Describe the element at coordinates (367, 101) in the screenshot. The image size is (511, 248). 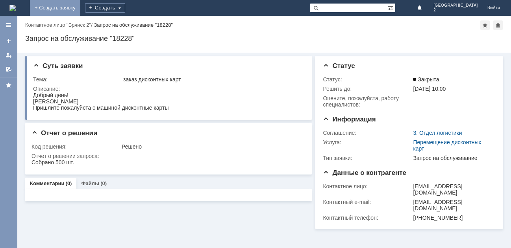
I see `div: Oцените, пожалуйста, работу специалистов:` at that location.